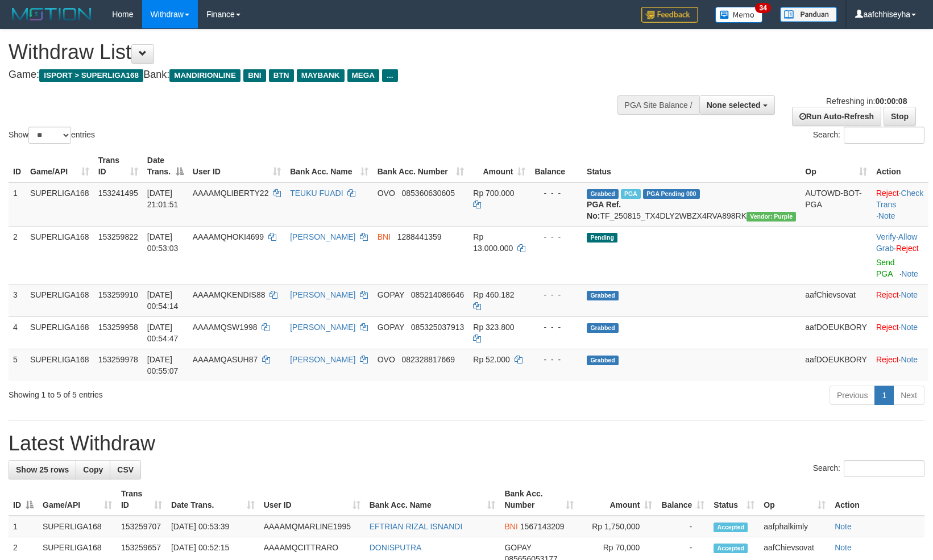 This screenshot has height=560, width=933. Describe the element at coordinates (42, 470) in the screenshot. I see `a: Show 25 rows` at that location.